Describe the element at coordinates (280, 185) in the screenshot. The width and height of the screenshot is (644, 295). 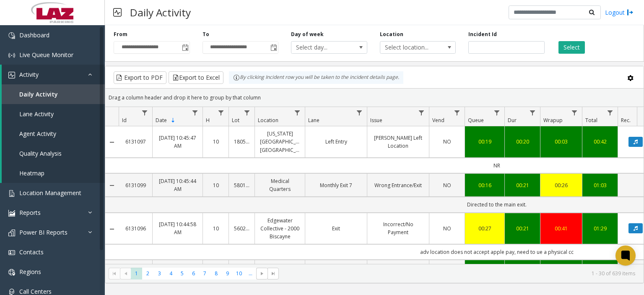
I see `a: Medical Quarters` at that location.